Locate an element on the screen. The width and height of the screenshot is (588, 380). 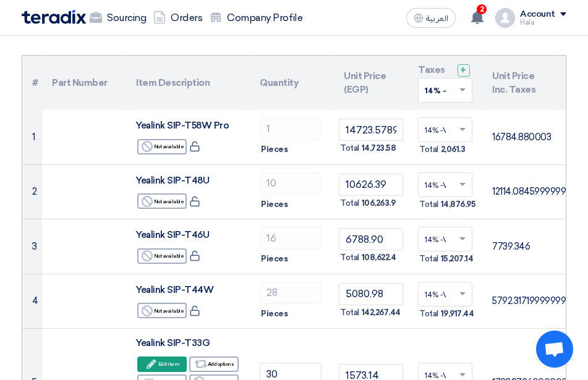
th: Quantity is located at coordinates (291, 83).